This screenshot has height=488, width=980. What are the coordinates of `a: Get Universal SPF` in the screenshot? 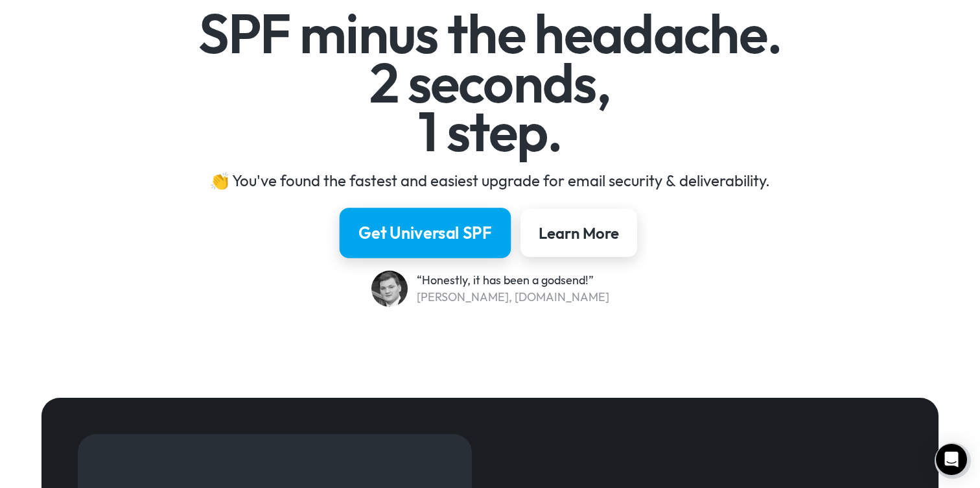 It's located at (424, 233).